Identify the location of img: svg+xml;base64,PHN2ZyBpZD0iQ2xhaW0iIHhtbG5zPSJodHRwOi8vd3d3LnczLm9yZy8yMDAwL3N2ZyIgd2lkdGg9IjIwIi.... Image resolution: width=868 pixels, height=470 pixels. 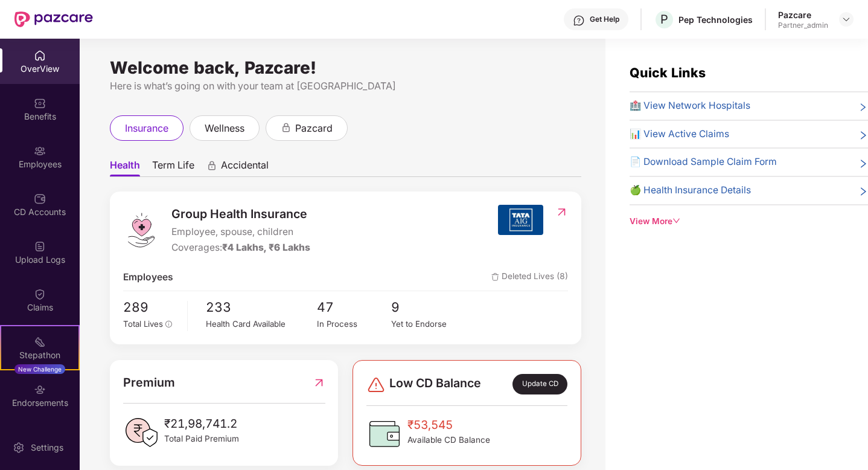
(40, 294).